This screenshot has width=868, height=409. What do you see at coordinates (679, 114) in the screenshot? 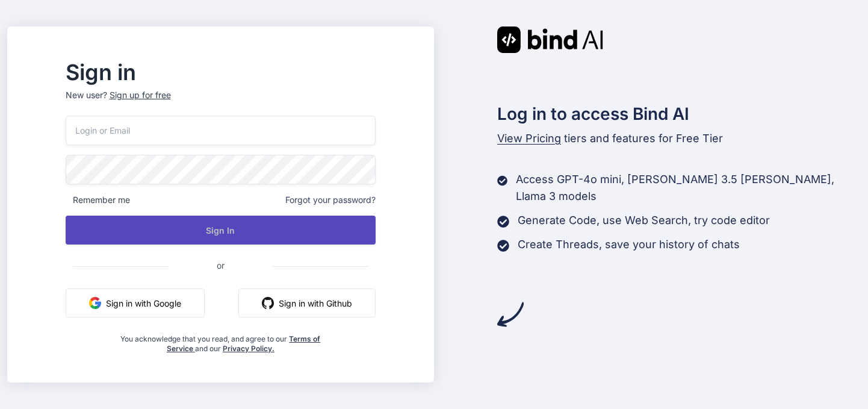
I see `h2: Log in to access Bind AI` at bounding box center [679, 114].